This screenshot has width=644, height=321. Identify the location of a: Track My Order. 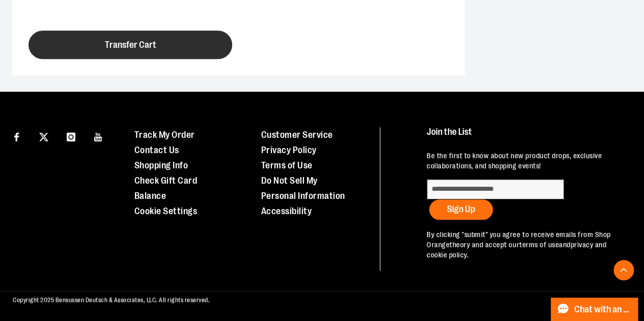
(165, 135).